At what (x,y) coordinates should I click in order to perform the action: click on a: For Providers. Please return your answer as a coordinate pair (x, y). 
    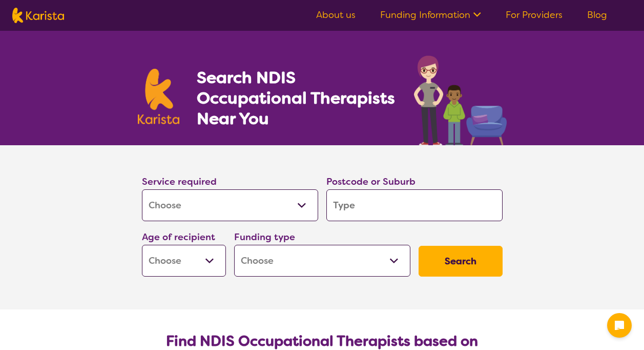
    Looking at the image, I should click on (534, 15).